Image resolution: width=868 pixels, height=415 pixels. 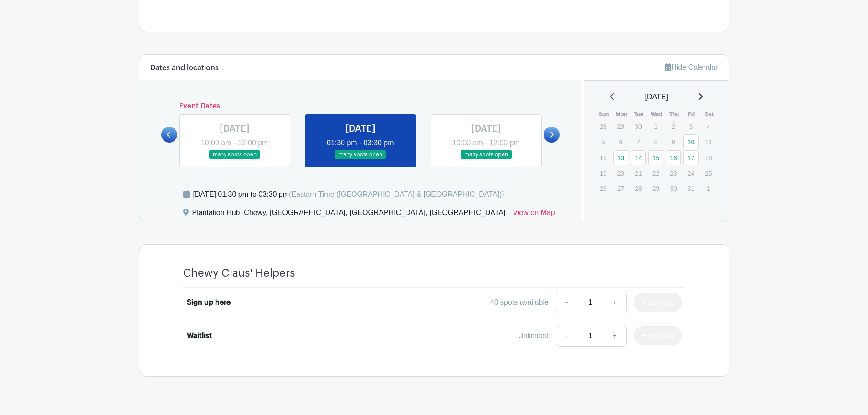 I want to click on p: 25, so click(x=708, y=173).